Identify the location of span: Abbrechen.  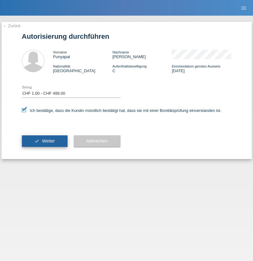
(97, 141).